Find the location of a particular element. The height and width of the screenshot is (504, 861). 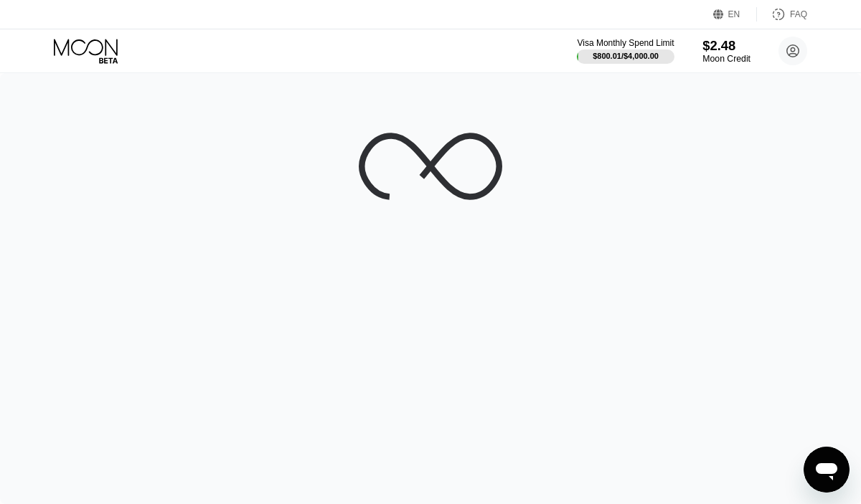

div: Visa Monthly Spend Limit$800.01/$4,000.00 is located at coordinates (625, 51).